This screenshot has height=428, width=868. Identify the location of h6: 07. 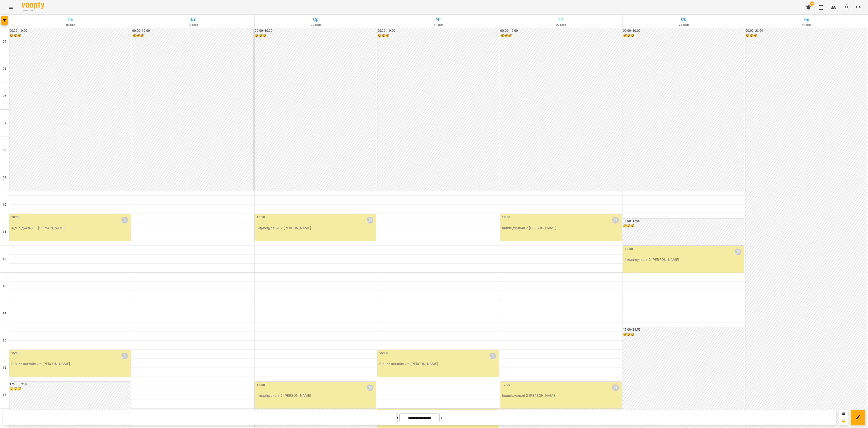
(4, 123).